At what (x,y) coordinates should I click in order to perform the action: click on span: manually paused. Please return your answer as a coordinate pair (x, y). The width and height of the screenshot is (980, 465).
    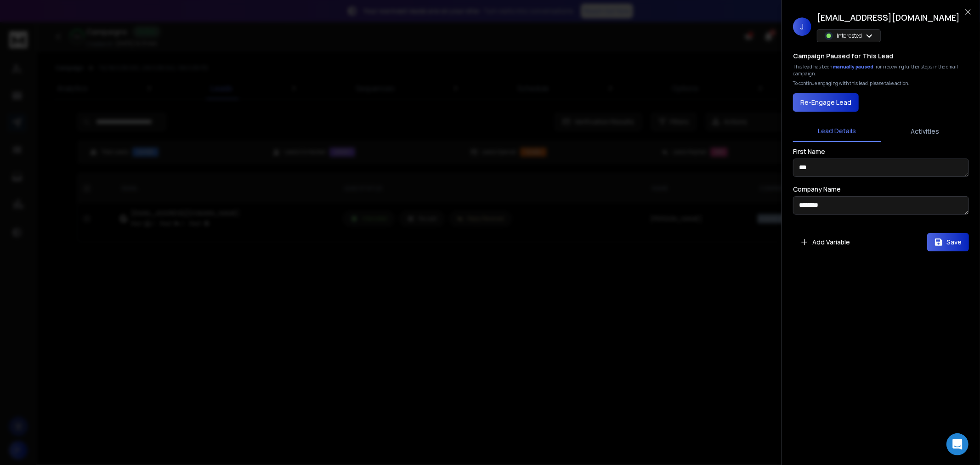
    Looking at the image, I should click on (854, 67).